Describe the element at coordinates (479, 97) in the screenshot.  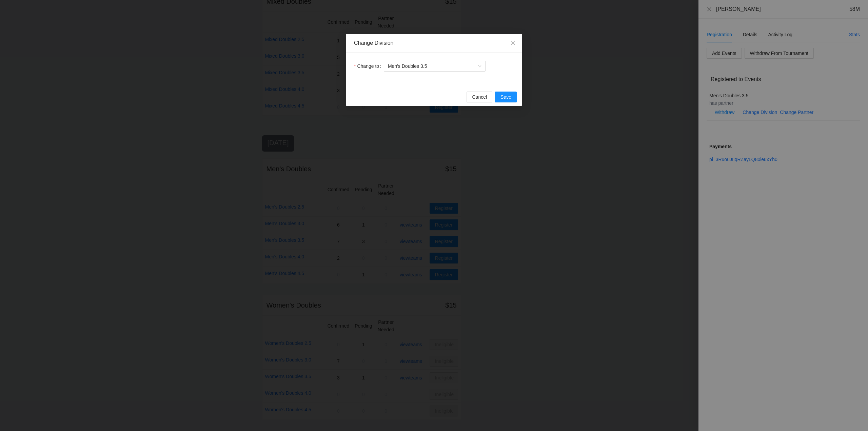
I see `button: Cancel` at that location.